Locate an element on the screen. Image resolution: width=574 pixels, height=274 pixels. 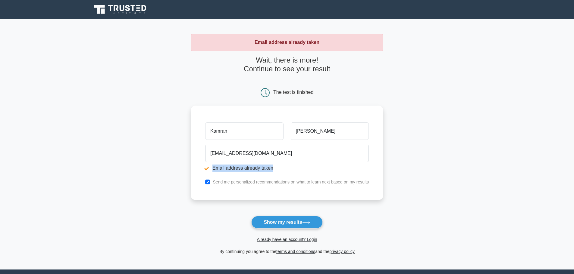
div: By continuing you agree to the and the is located at coordinates (287, 252).